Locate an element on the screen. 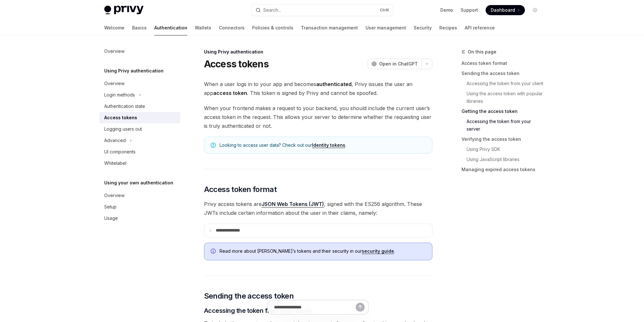 This screenshot has width=644, height=322. a: Logging users out is located at coordinates (140, 129).